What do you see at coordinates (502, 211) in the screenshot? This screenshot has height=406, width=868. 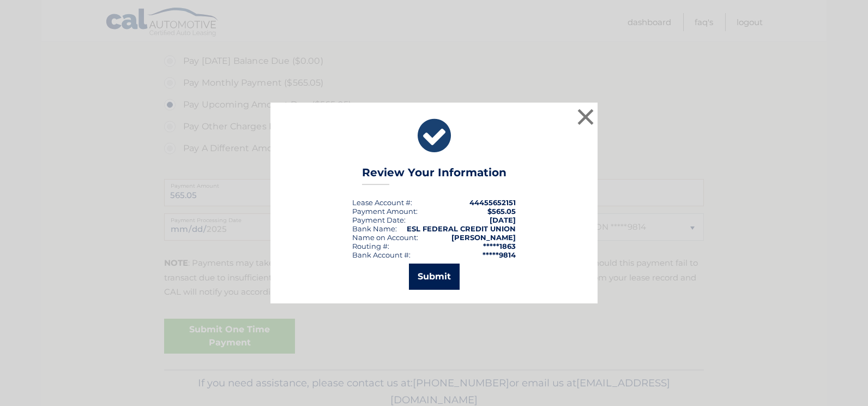 I see `span: $565.05` at bounding box center [502, 211].